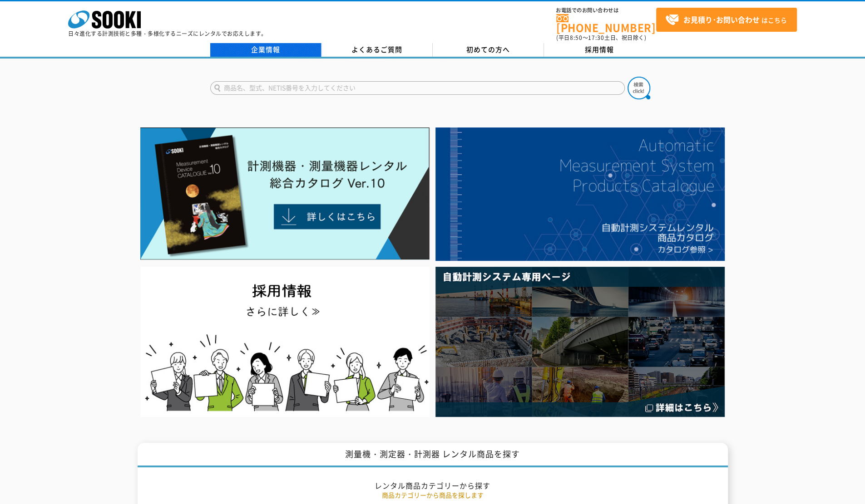  I want to click on h1: 測量機・測定器・計測器 レンタル商品を探す, so click(433, 455).